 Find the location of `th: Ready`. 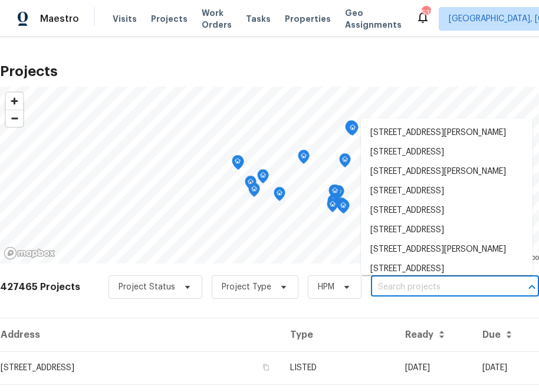

th: Ready is located at coordinates (434, 335).